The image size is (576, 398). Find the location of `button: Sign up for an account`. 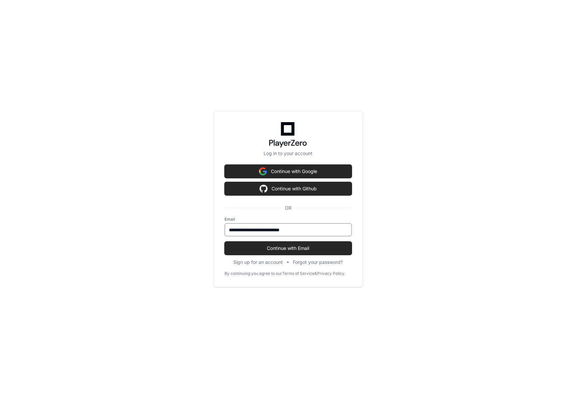

button: Sign up for an account is located at coordinates (258, 262).